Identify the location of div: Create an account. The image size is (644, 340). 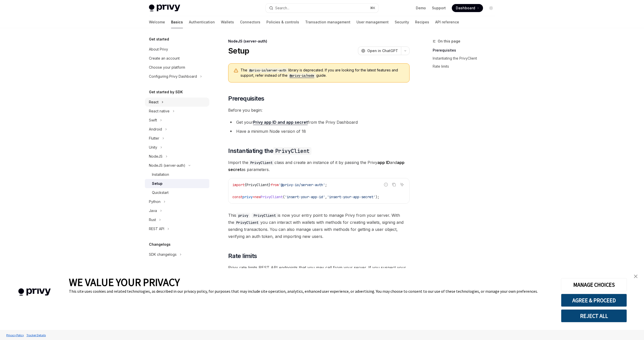
(164, 58).